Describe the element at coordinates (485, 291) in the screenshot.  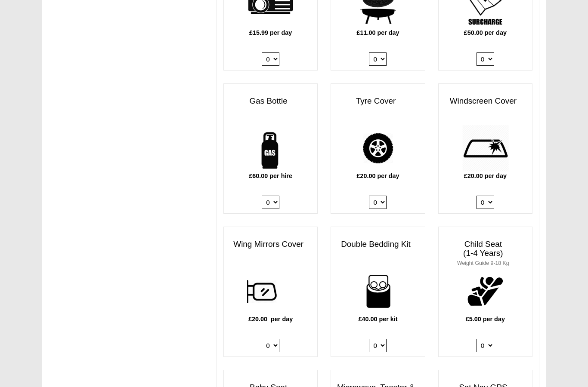
I see `img: child.png` at that location.